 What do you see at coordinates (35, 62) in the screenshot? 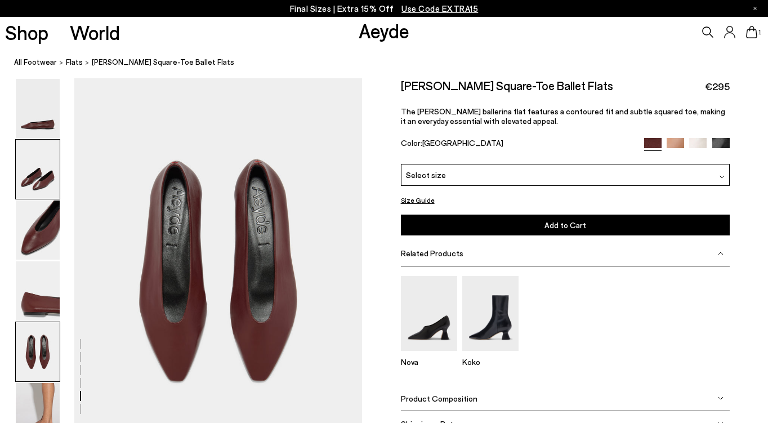
I see `a: All Footwear` at bounding box center [35, 62].